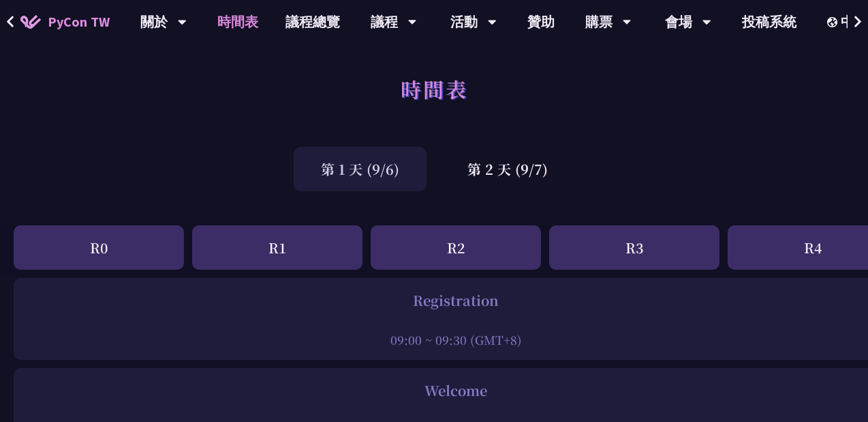 The image size is (868, 422). What do you see at coordinates (278, 247) in the screenshot?
I see `div: R1` at bounding box center [278, 247].